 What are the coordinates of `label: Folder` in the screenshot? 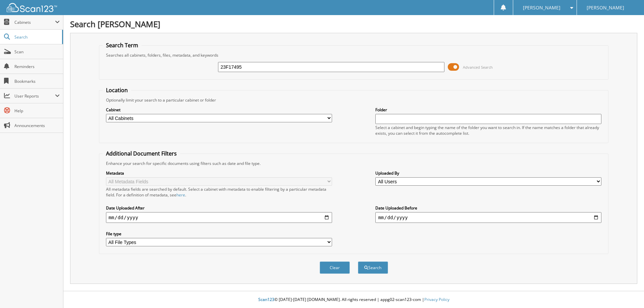 It's located at (488, 110).